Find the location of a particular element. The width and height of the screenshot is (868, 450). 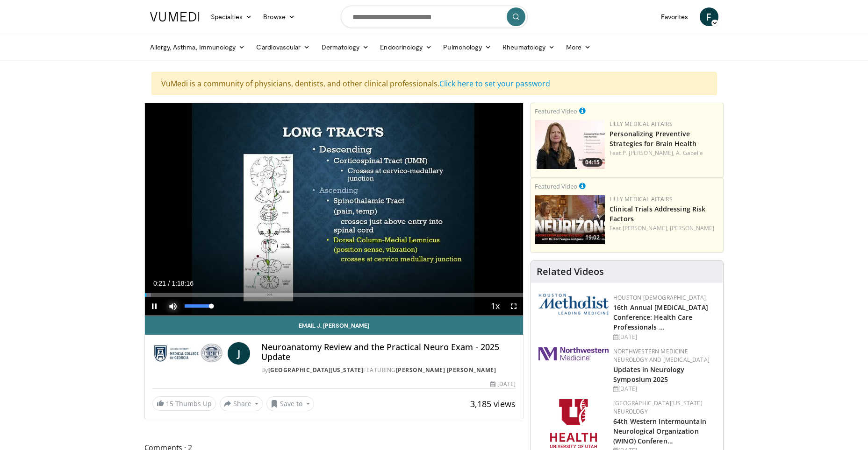

img: 1541e73f-d457-4c7d-a135-57e066998777.png.150x105_q85_crop-smart_upscale.jpg is located at coordinates (570, 220).